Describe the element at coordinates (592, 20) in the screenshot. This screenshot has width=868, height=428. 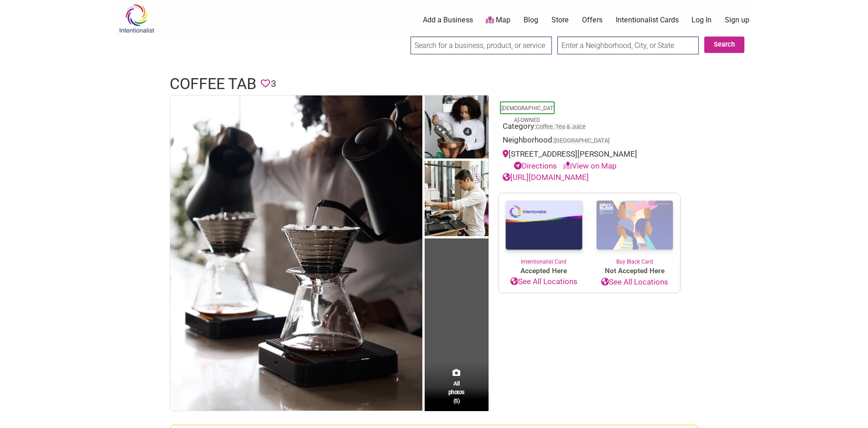
I see `a: Offers` at that location.